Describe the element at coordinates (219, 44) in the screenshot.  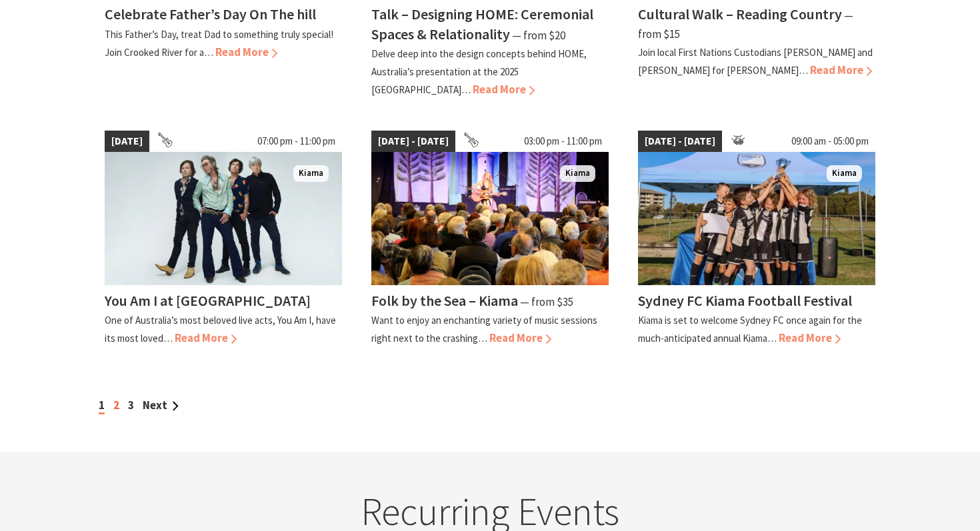
I see `p: This Father’s Day, treat Dad to something truly special! Join Crooked River for a…` at that location.